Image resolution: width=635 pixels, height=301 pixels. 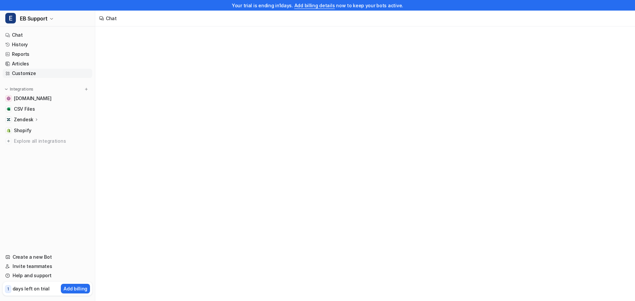 What do you see at coordinates (111, 18) in the screenshot?
I see `div: Chat` at bounding box center [111, 18].